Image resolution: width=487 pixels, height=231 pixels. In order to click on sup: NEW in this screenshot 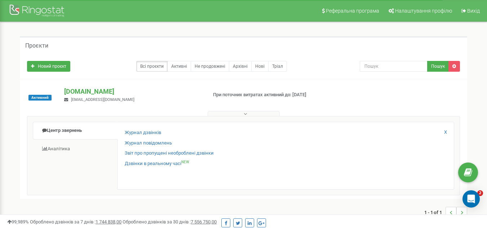, I will do `click(185, 162)`.